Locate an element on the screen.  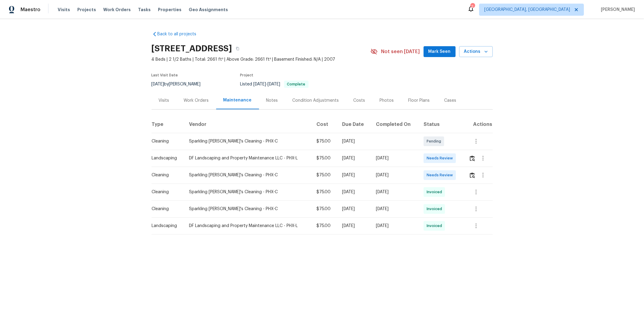
span: Work Orders is located at coordinates (117, 9).